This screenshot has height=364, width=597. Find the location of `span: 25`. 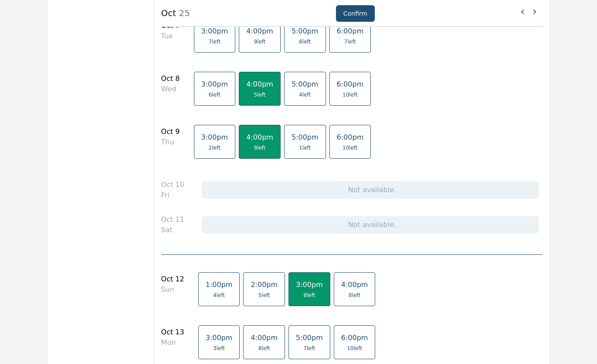

span: 25 is located at coordinates (183, 13).